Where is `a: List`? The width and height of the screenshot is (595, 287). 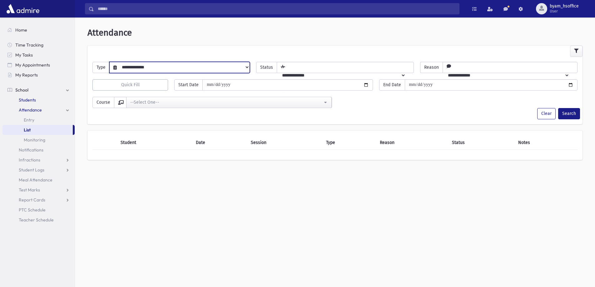 a: List is located at coordinates (37, 130).